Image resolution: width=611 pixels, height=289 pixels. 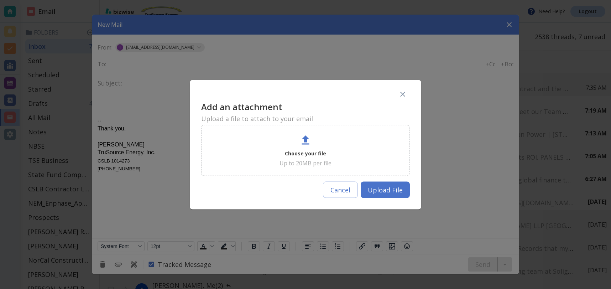 What do you see at coordinates (305, 118) in the screenshot?
I see `h6: Upload a file to attach to your email` at bounding box center [305, 118].